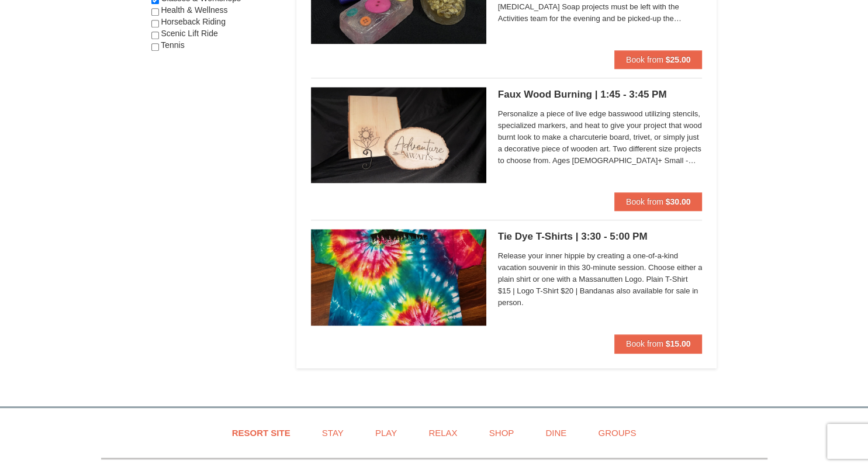 This screenshot has height=467, width=868. What do you see at coordinates (398, 277) in the screenshot?
I see `img: 6619869-1562-921990d1.png` at bounding box center [398, 277].